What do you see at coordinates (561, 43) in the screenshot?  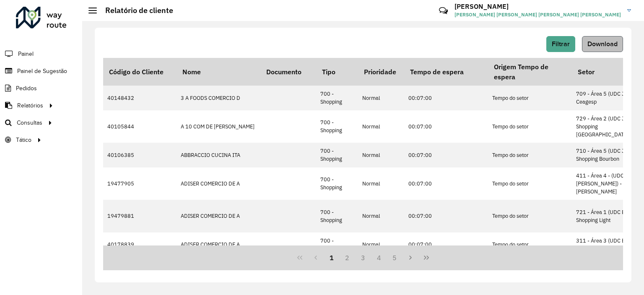 I see `span: Filtrar` at bounding box center [561, 43].